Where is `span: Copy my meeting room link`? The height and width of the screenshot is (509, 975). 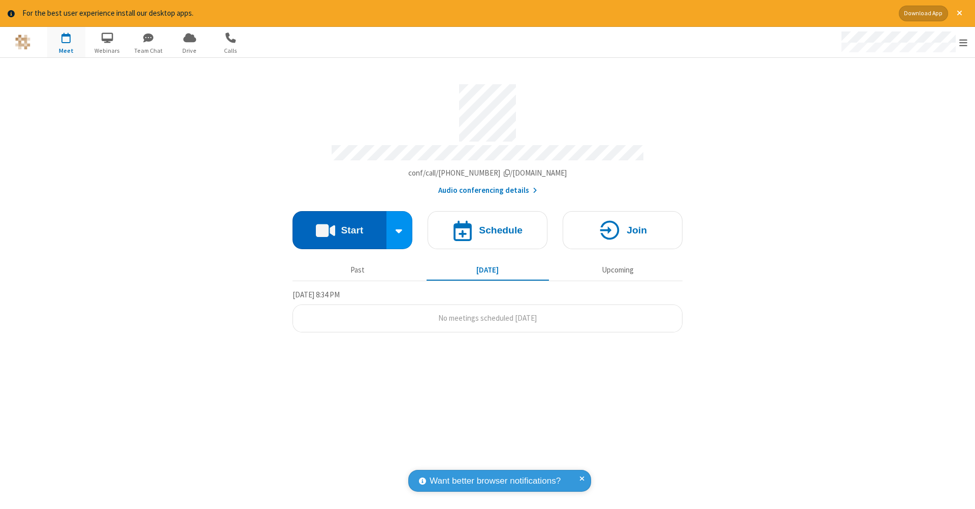 span: Copy my meeting room link is located at coordinates (488, 173).